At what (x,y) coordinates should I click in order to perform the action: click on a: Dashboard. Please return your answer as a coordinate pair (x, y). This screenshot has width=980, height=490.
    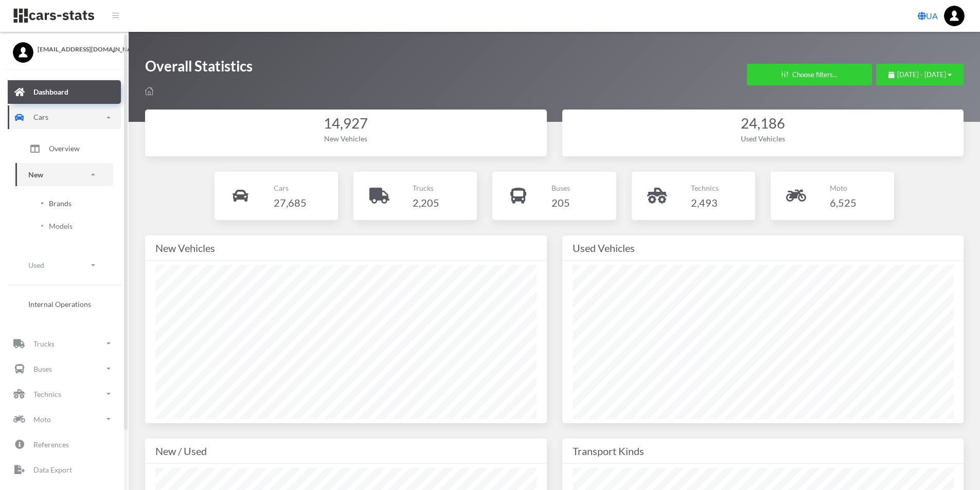
    Looking at the image, I should click on (65, 92).